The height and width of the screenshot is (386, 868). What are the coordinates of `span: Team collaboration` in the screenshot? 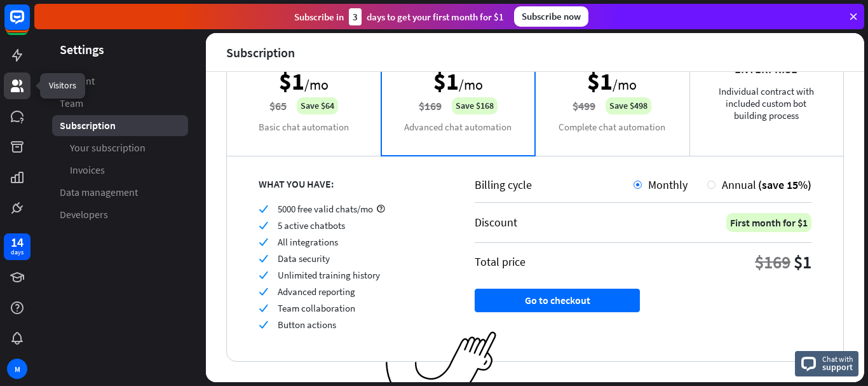 It's located at (317, 308).